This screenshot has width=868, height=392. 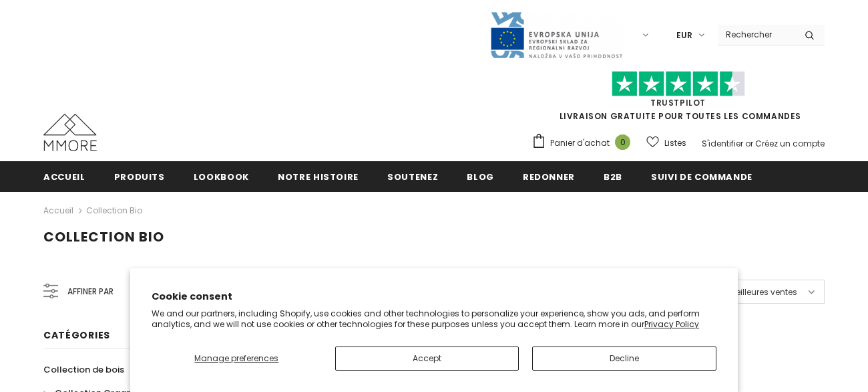 What do you see at coordinates (434, 296) in the screenshot?
I see `h2: Cookie consent` at bounding box center [434, 296].